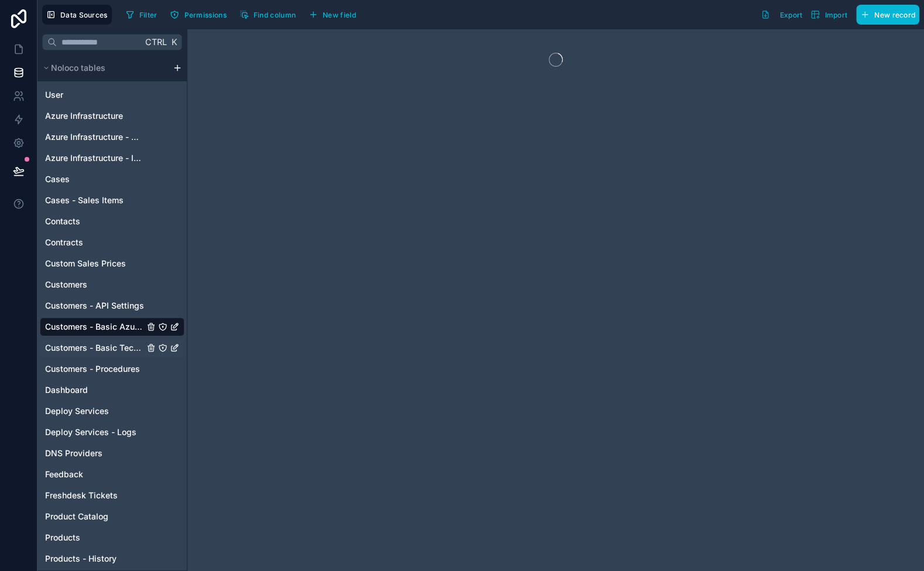 The width and height of the screenshot is (924, 571). Describe the element at coordinates (791, 15) in the screenshot. I see `span: Export` at that location.